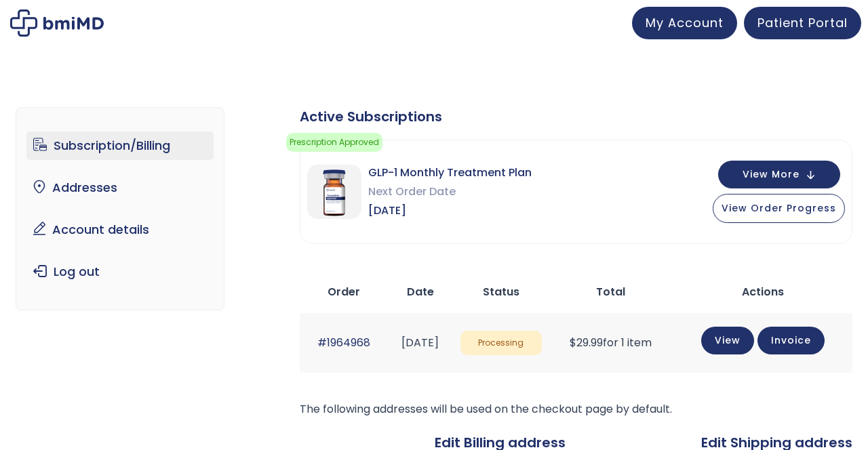 Image resolution: width=868 pixels, height=450 pixels. I want to click on span: Total, so click(610, 291).